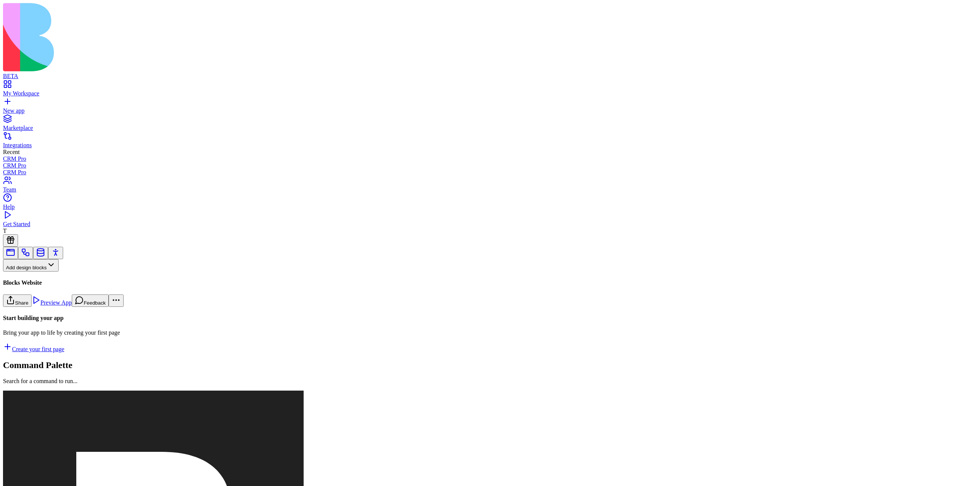  What do you see at coordinates (481, 224) in the screenshot?
I see `div: Get Started` at bounding box center [481, 224].